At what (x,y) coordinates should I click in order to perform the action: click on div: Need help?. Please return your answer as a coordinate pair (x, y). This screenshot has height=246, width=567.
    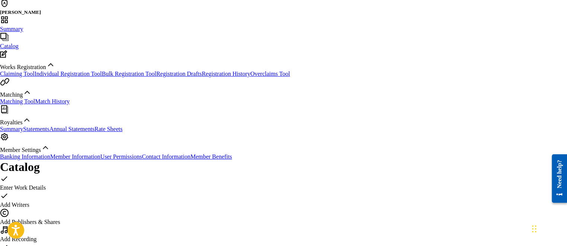
    Looking at the image, I should click on (13, 25).